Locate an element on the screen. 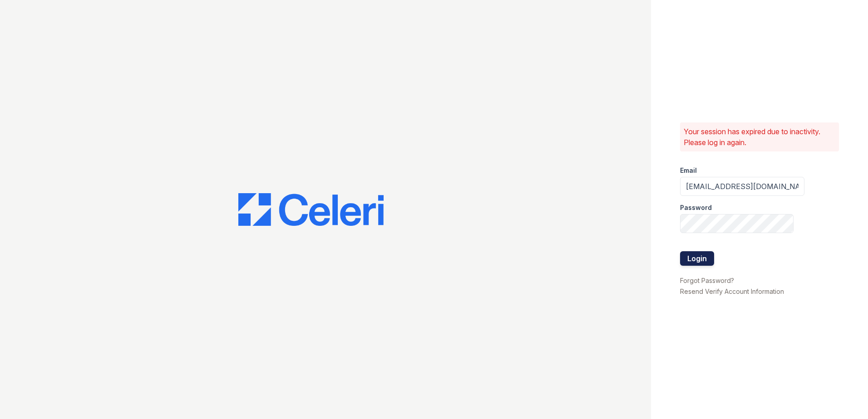  p: Your session has expired due to inactivity. Please log in again. is located at coordinates (760, 137).